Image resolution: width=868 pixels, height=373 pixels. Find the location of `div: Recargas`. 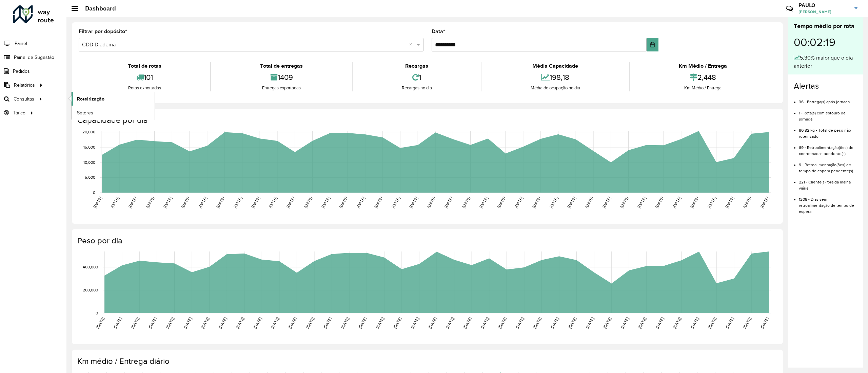

div: Recargas is located at coordinates (417, 66).